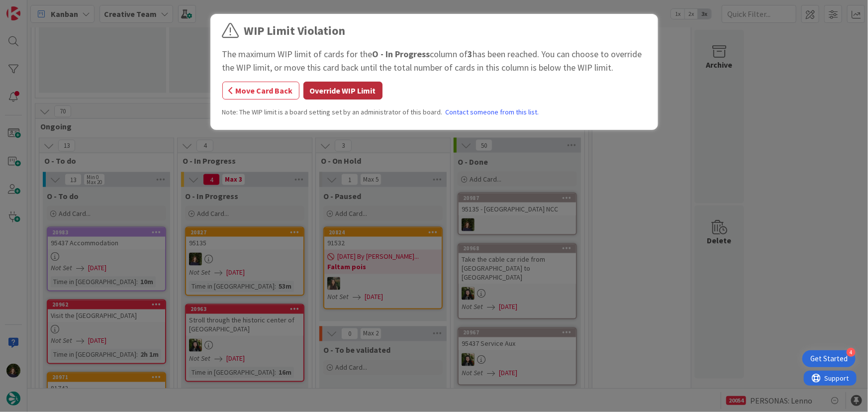 The height and width of the screenshot is (412, 868). I want to click on span: Support, so click(33, 8).